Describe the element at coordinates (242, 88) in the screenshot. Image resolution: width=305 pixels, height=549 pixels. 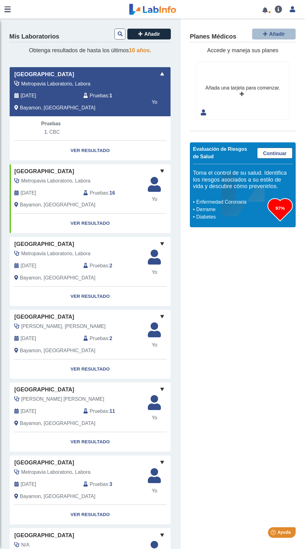
I see `div: Añada una tarjeta para comenzar.` at that location.